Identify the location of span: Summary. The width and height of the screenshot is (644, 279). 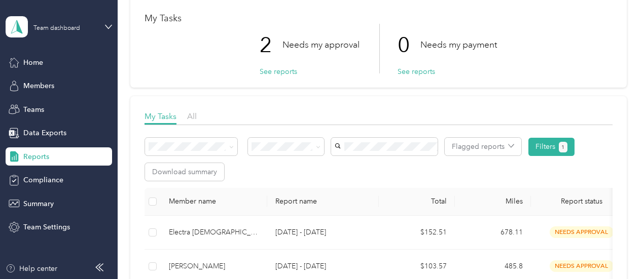
(39, 203).